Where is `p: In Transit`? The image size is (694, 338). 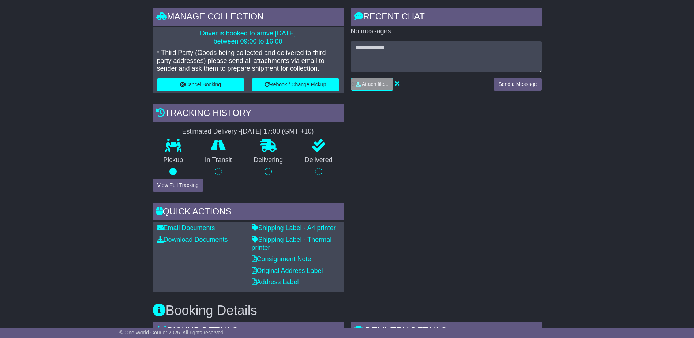
p: In Transit is located at coordinates (218, 160).